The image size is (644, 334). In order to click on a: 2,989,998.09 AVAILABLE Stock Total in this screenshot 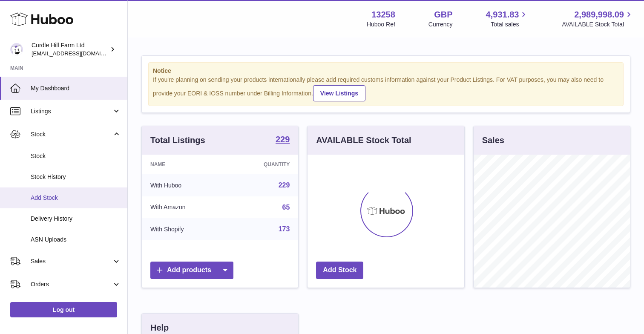, I will do `click(597, 19)`.